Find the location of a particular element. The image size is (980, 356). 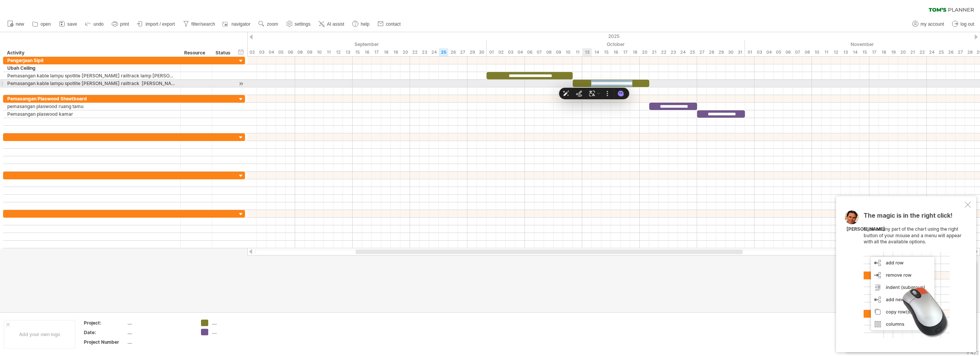

div: Wednesday, 8 October 2025 is located at coordinates (549, 52).